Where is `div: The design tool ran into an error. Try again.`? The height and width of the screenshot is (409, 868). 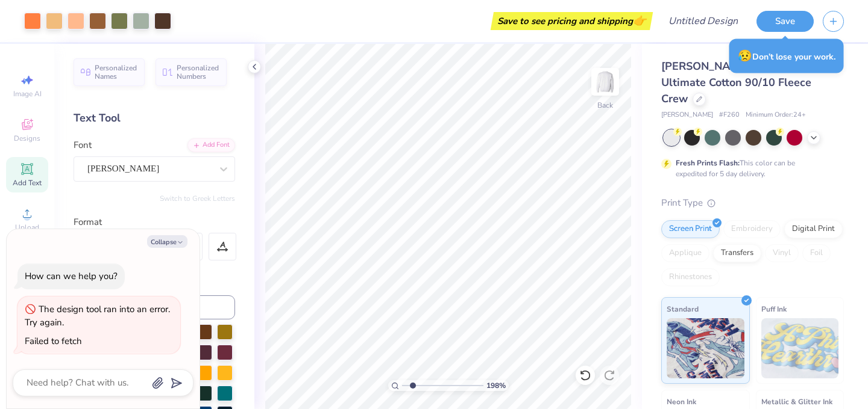 div: The design tool ran into an error. Try again. is located at coordinates (97, 316).